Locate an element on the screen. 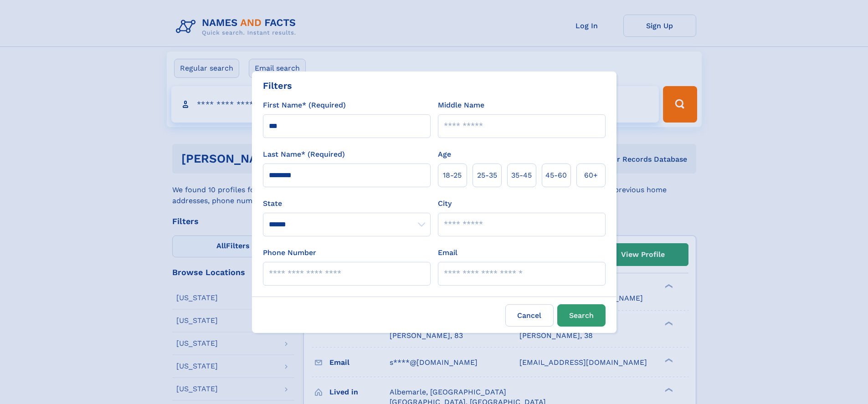  span: 25‑35 is located at coordinates (487, 175).